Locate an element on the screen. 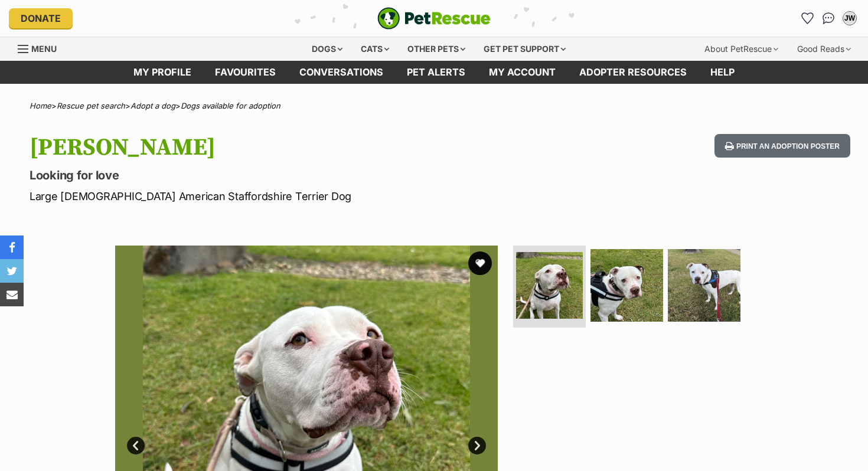 The width and height of the screenshot is (868, 471). div: Dogs is located at coordinates (327, 49).